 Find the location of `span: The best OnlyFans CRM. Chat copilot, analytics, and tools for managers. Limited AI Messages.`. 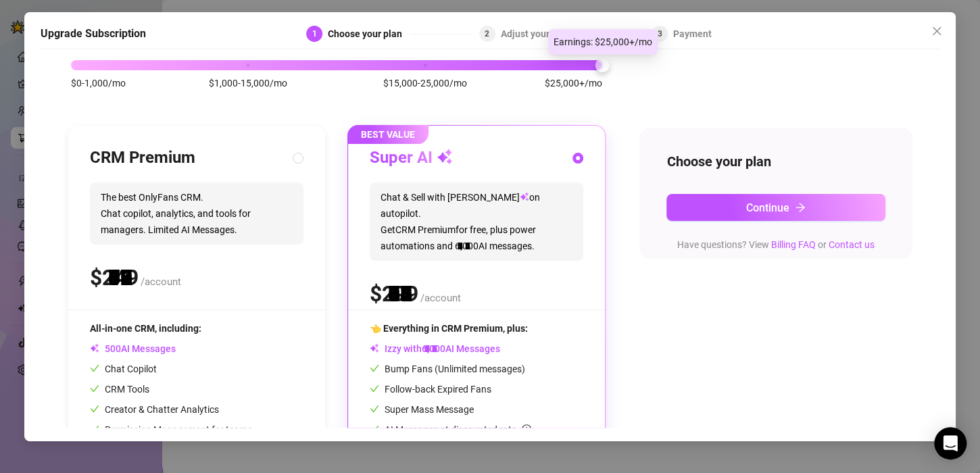

span: The best OnlyFans CRM. Chat copilot, analytics, and tools for managers. Limited AI Messages. is located at coordinates (197, 214).